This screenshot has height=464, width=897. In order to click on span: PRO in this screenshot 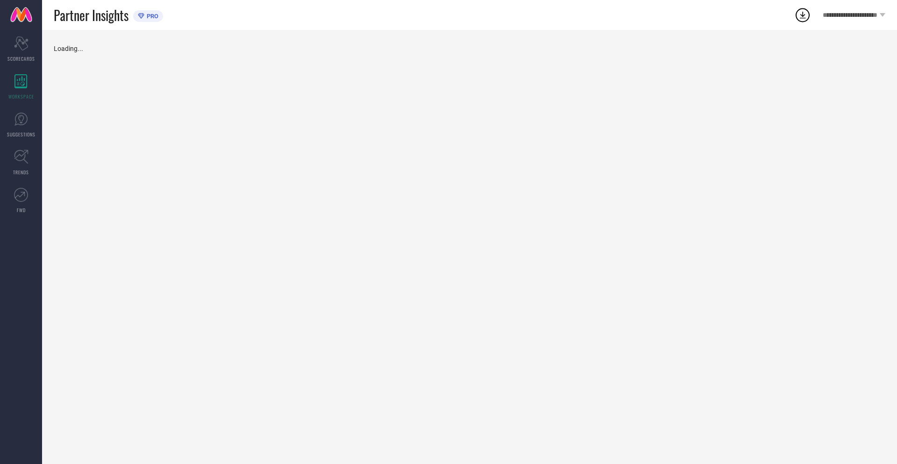, I will do `click(151, 16)`.